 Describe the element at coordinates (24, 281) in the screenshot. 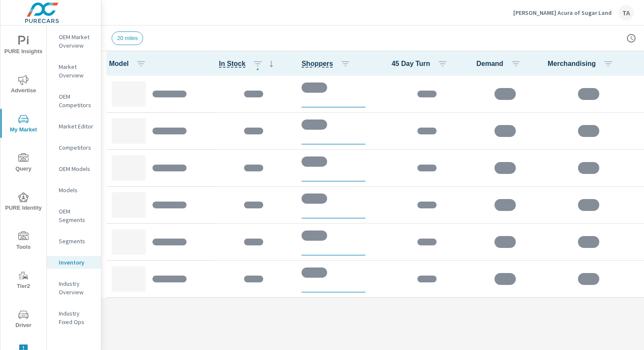

I see `span: Tier2` at that location.